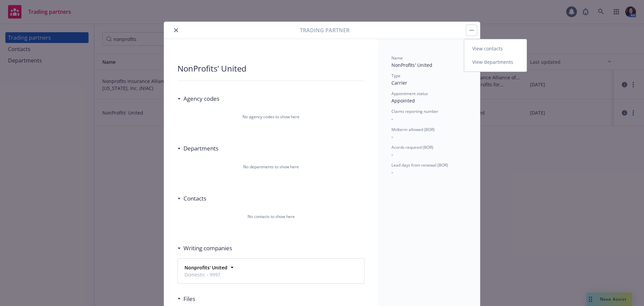  I want to click on span: NonProfits' United, so click(412, 65).